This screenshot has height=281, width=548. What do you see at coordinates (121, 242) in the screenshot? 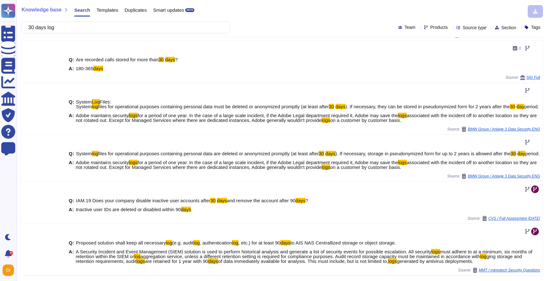
I see `span: Proposed solution shall keep all necessary` at bounding box center [121, 242].